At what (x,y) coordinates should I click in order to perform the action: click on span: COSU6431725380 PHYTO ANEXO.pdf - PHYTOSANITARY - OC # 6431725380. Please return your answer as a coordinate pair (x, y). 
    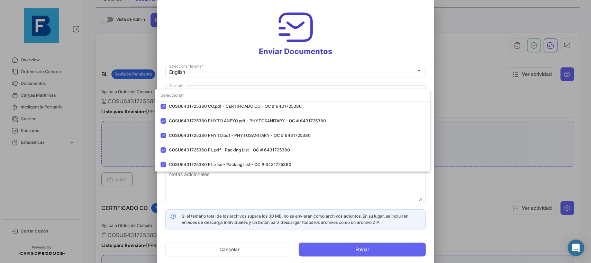
    Looking at the image, I should click on (247, 120).